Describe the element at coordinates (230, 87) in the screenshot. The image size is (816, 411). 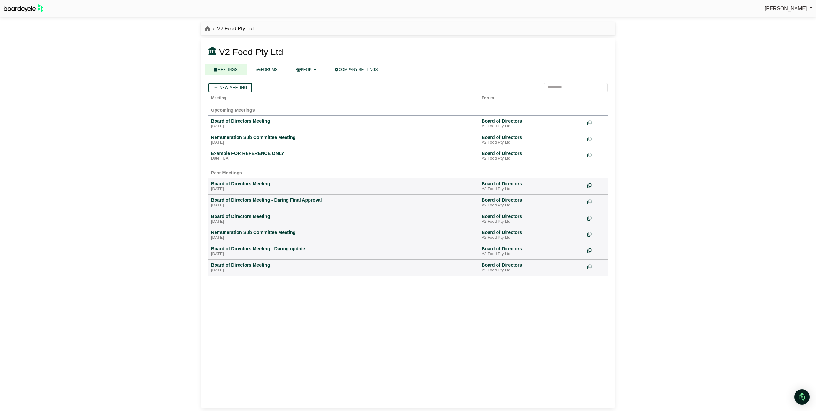
I see `a: New meeting` at that location.